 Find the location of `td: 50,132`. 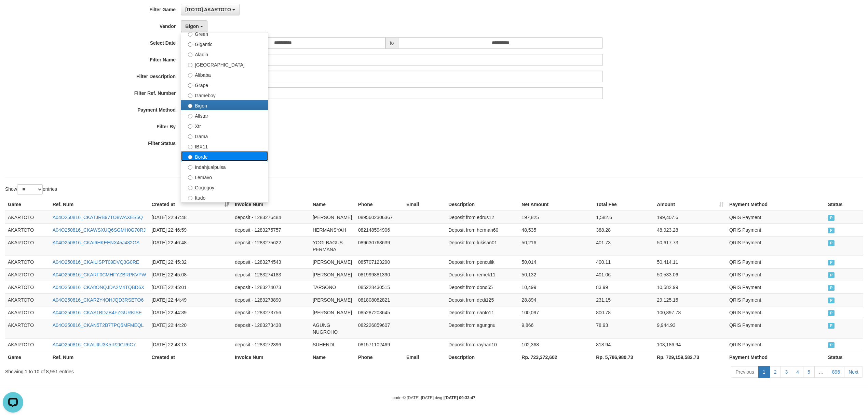

td: 50,132 is located at coordinates (556, 275).